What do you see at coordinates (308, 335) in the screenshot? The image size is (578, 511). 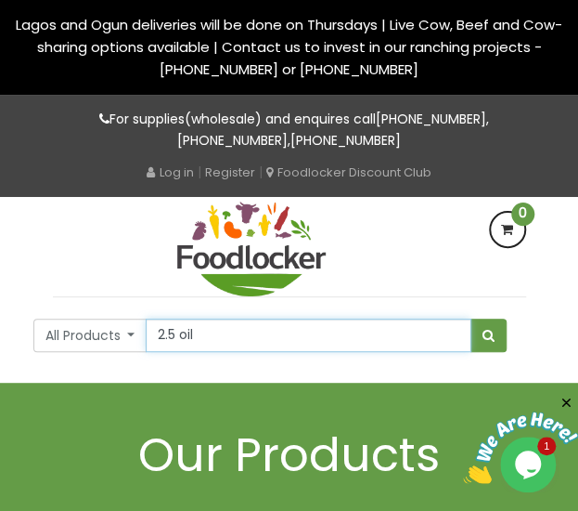 I see `input: Search our variety of products` at bounding box center [308, 335].